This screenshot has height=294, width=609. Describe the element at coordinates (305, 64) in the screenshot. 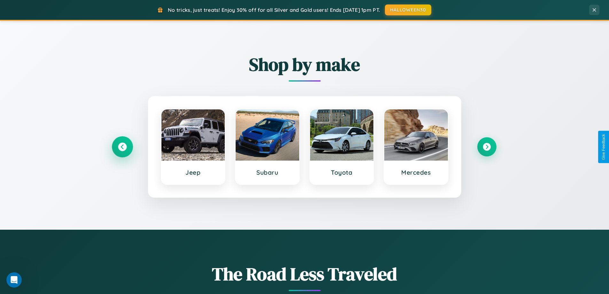

I see `h2: Shop by make` at that location.